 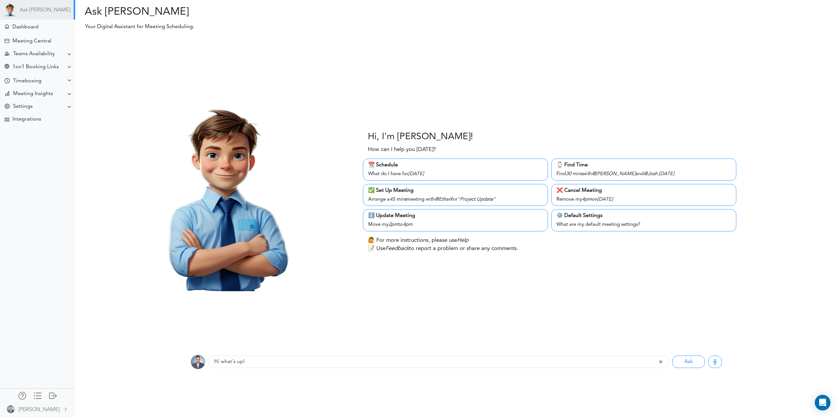 What do you see at coordinates (463, 240) in the screenshot?
I see `i: Help` at bounding box center [463, 240].